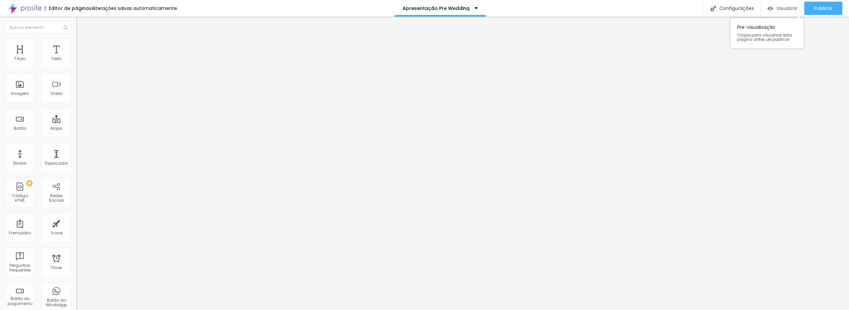 This screenshot has height=310, width=849. Describe the element at coordinates (56, 268) in the screenshot. I see `div: Timer` at that location.